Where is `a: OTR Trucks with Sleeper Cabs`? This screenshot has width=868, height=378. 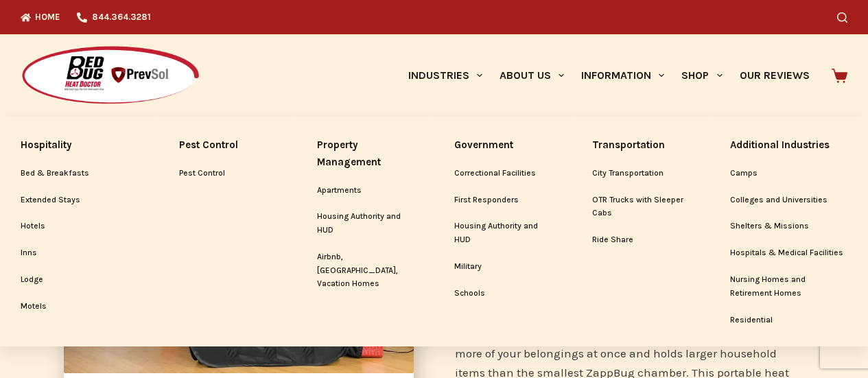
a: OTR Trucks with Sleeper Cabs is located at coordinates (641, 207).